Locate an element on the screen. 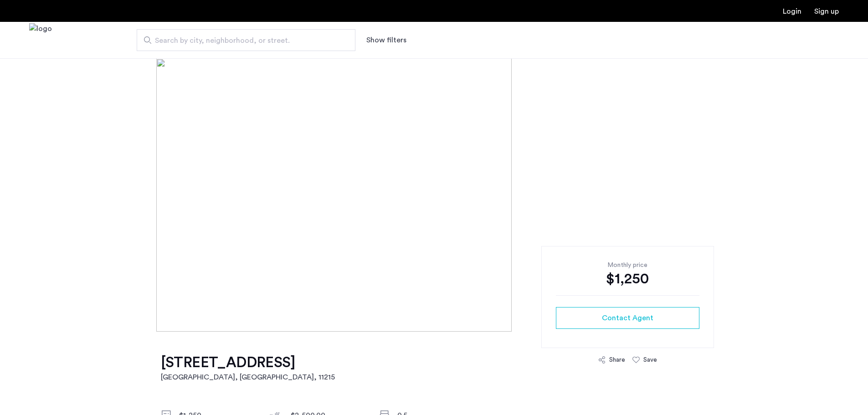  a: Registration is located at coordinates (827, 12).